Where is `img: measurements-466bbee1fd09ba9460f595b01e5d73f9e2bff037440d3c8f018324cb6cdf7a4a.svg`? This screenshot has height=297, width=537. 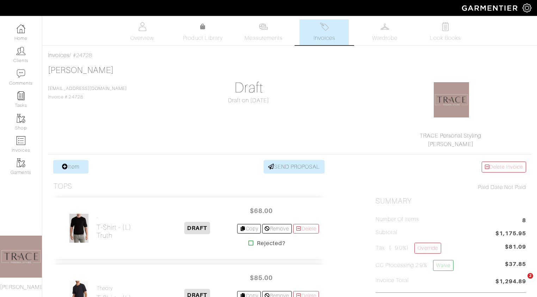
img: measurements-466bbee1fd09ba9460f595b01e5d73f9e2bff037440d3c8f018324cb6cdf7a4a.svg is located at coordinates (263, 26).